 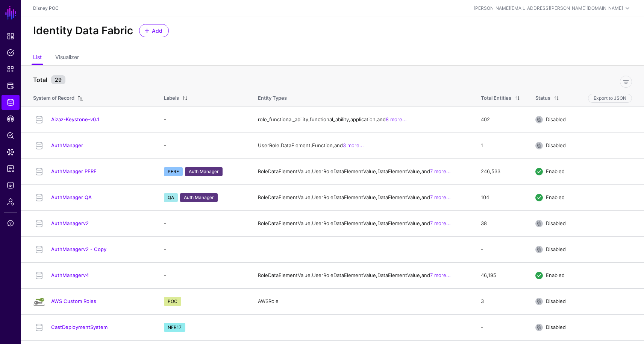 I want to click on h2: Identity Data Fabric, so click(x=83, y=31).